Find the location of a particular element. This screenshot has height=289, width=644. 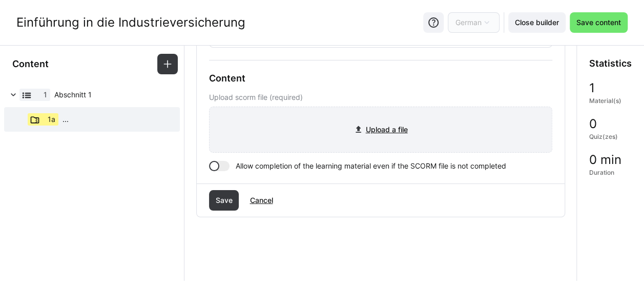

span: Save is located at coordinates (223, 200).